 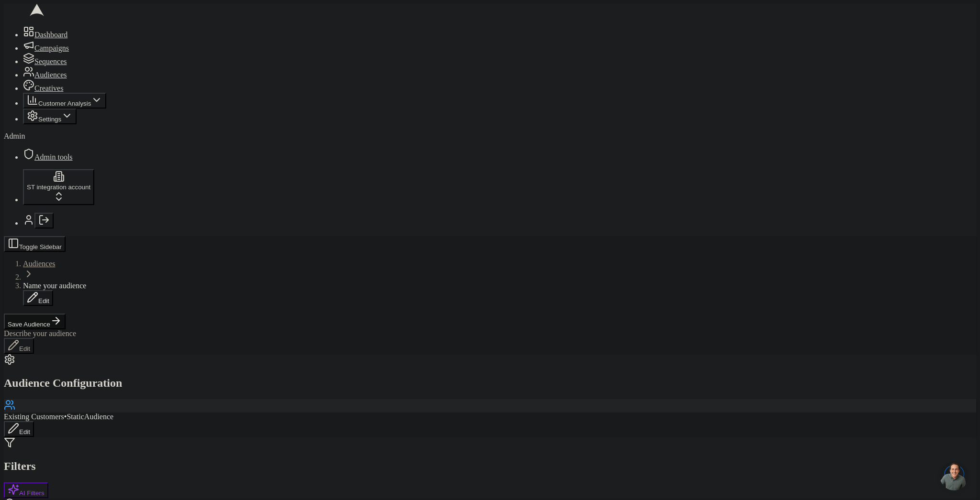 I want to click on button: Save Audience, so click(x=35, y=321).